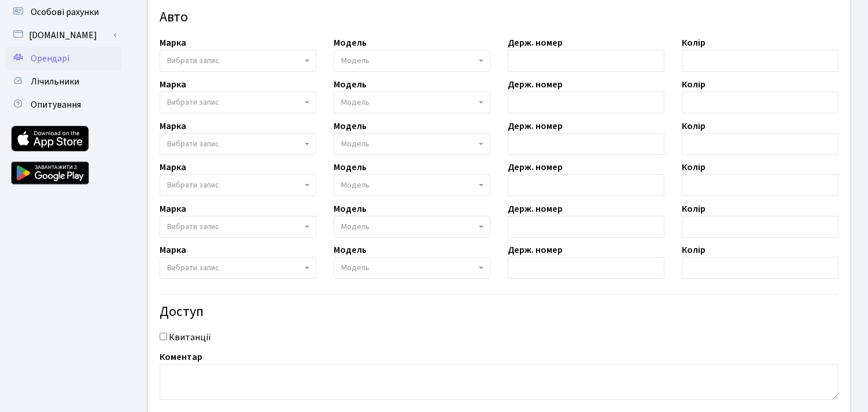 This screenshot has height=412, width=868. What do you see at coordinates (55, 81) in the screenshot?
I see `span: Лічильники` at bounding box center [55, 81].